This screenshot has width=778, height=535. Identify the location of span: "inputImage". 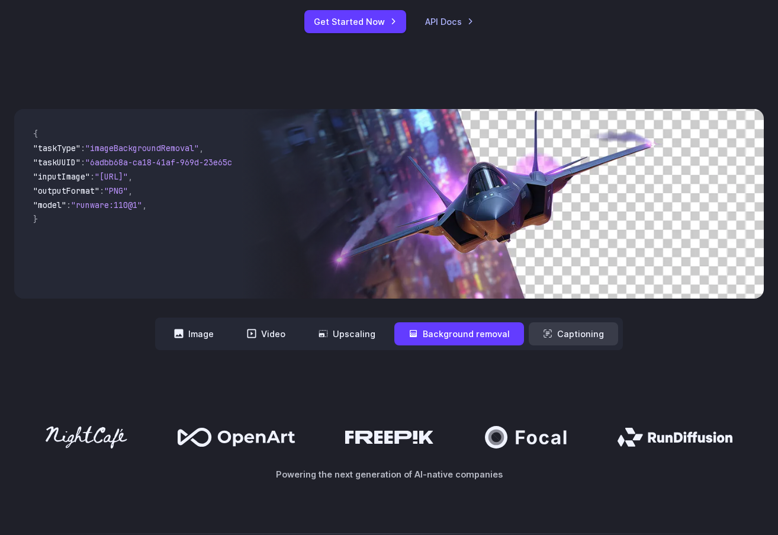
(62, 177).